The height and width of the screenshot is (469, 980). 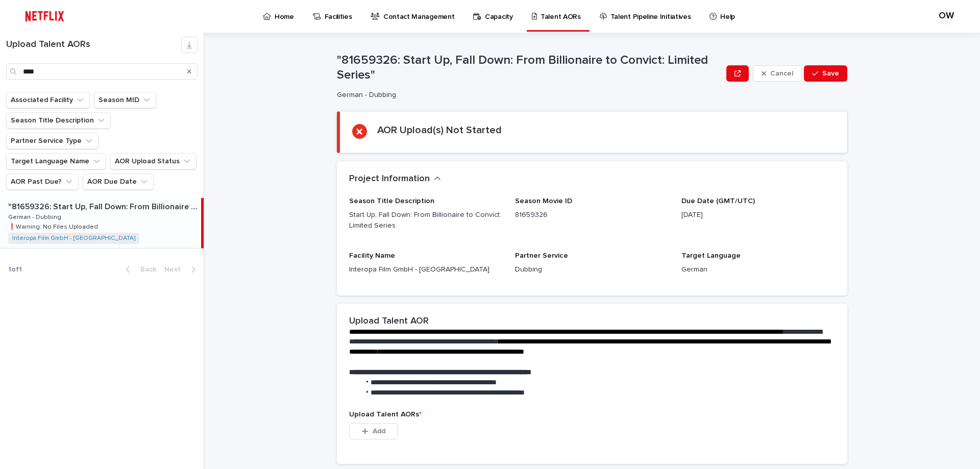 I want to click on button: AOR Upload Status, so click(x=153, y=161).